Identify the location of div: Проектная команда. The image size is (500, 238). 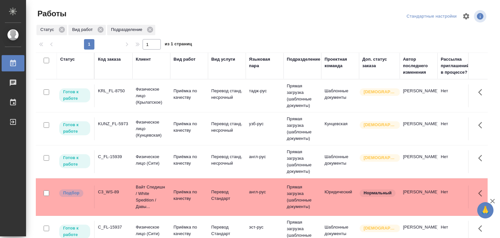
(340, 62).